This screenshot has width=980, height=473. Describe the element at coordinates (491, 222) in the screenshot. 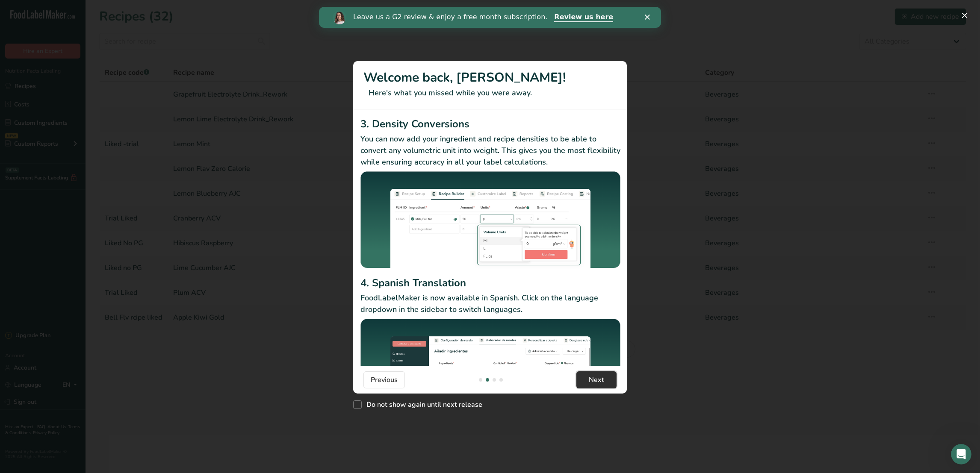

I see `img: Density Conversions` at that location.